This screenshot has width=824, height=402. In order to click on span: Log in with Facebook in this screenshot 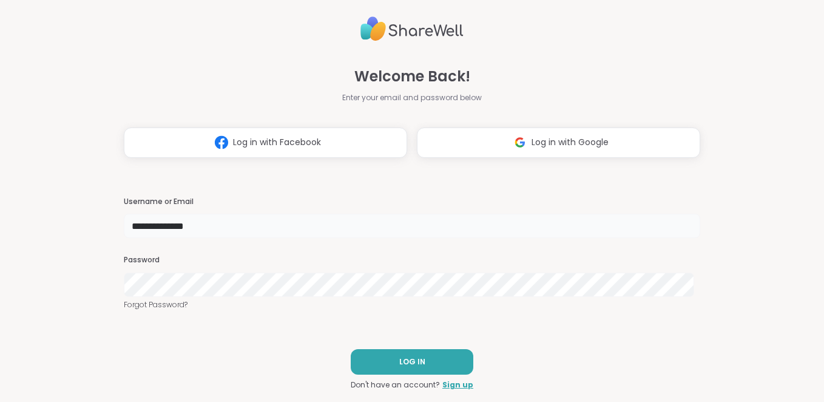, I will do `click(277, 142)`.